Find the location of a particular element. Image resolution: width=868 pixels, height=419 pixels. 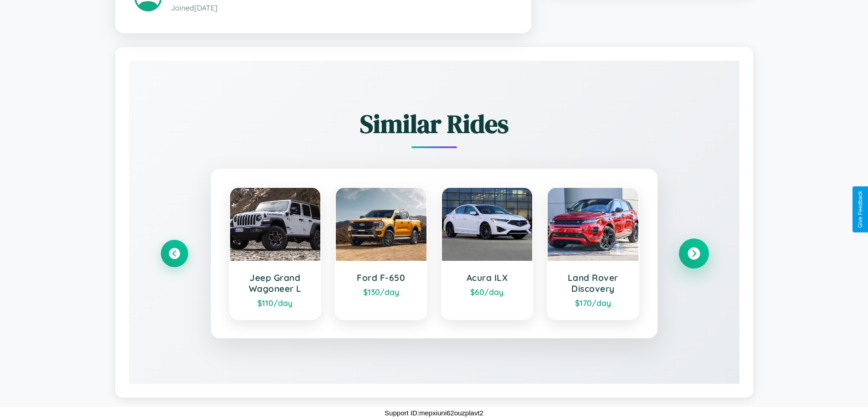

p: Support ID: mepxiuni62ouzplavt2 is located at coordinates (434, 413).